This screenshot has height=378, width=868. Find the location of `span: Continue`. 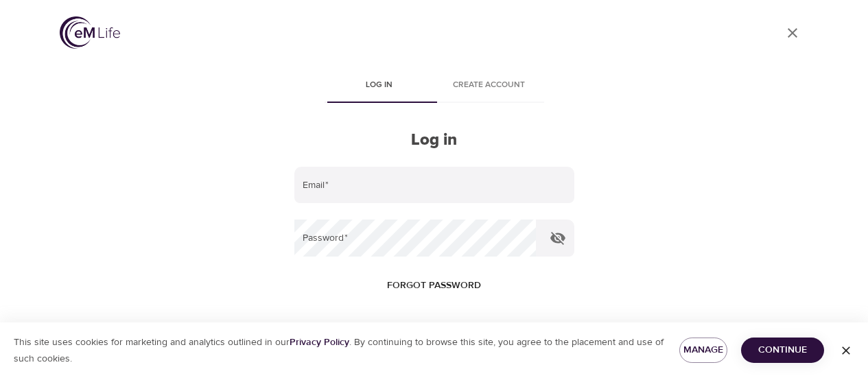

span: Continue is located at coordinates (782, 349).